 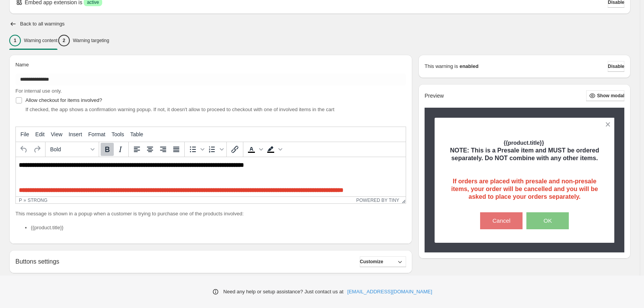 I want to click on button: Redo, so click(x=37, y=149).